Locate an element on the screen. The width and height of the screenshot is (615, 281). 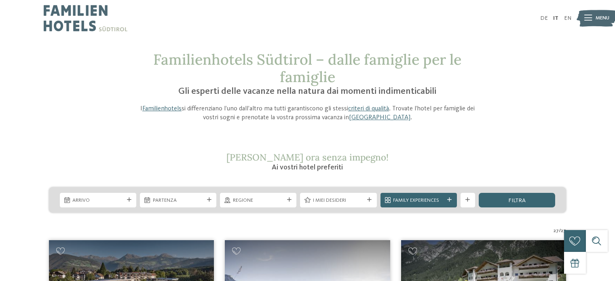
p: I si differenziano l’uno dall’altro ma tutti garantiscono gli stessi . Trovate l’hotel per famigl... is located at coordinates (308, 113).